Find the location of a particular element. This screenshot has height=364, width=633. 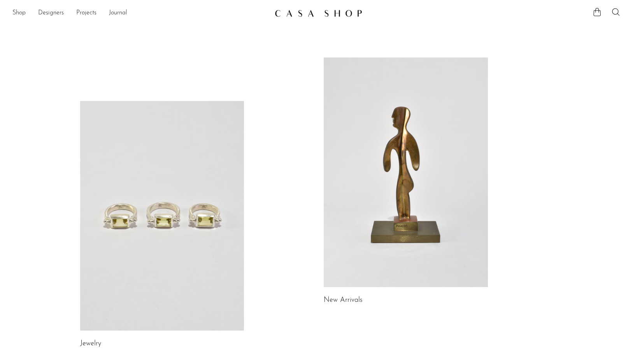

ul: NEW HEADER MENU is located at coordinates (141, 13).